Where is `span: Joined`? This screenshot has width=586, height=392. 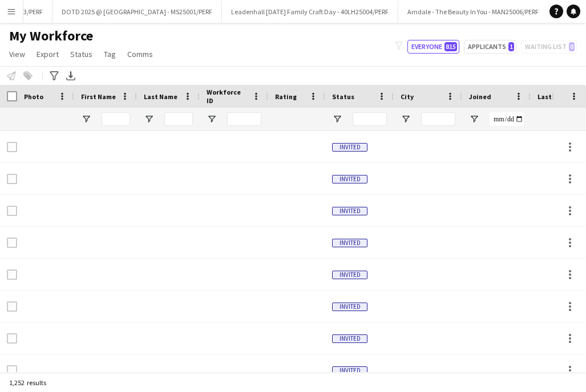 span: Joined is located at coordinates (480, 96).